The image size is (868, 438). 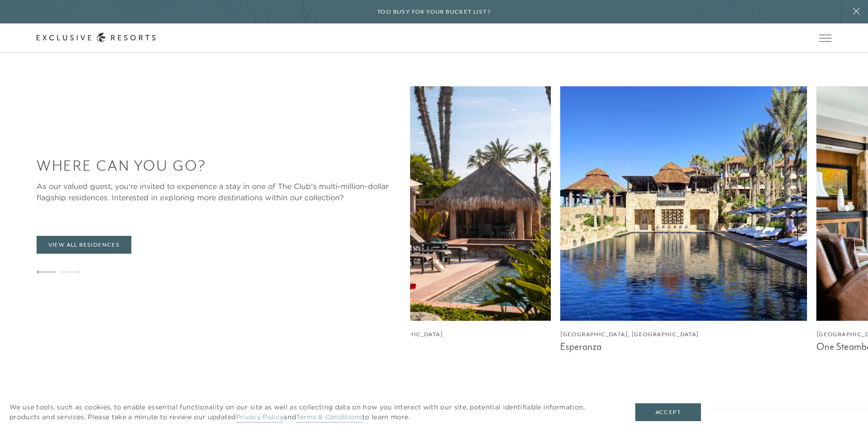 I want to click on a: Terms & Conditions, so click(x=329, y=417).